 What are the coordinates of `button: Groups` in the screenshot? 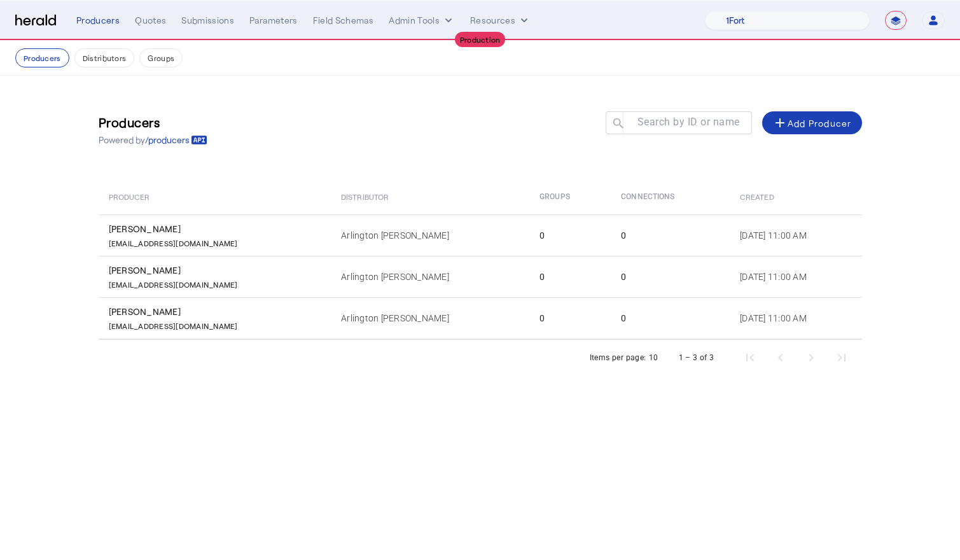 It's located at (161, 58).